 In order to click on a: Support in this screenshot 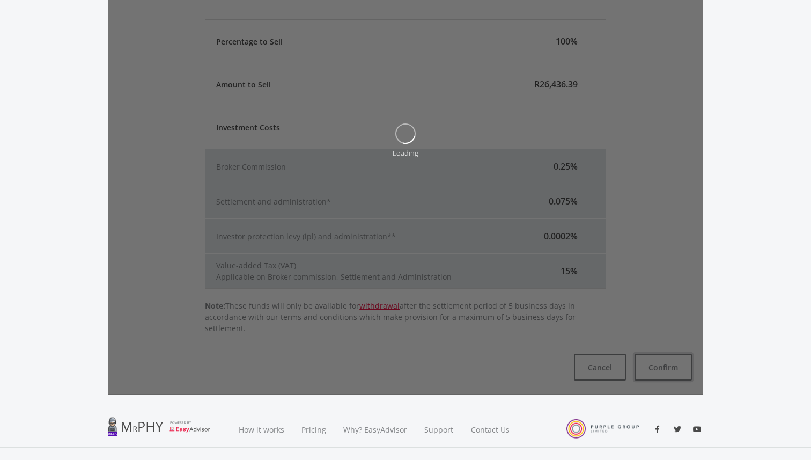, I will do `click(439, 429)`.